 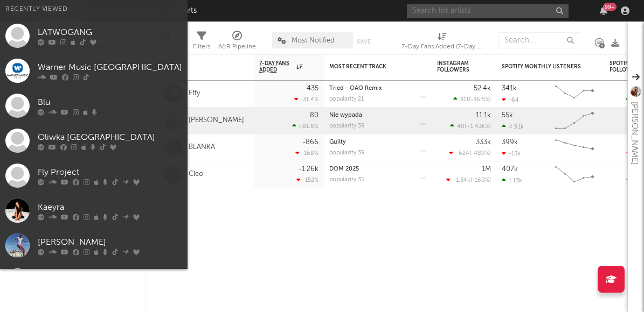 What do you see at coordinates (364, 42) in the screenshot?
I see `button: Save` at bounding box center [364, 42].